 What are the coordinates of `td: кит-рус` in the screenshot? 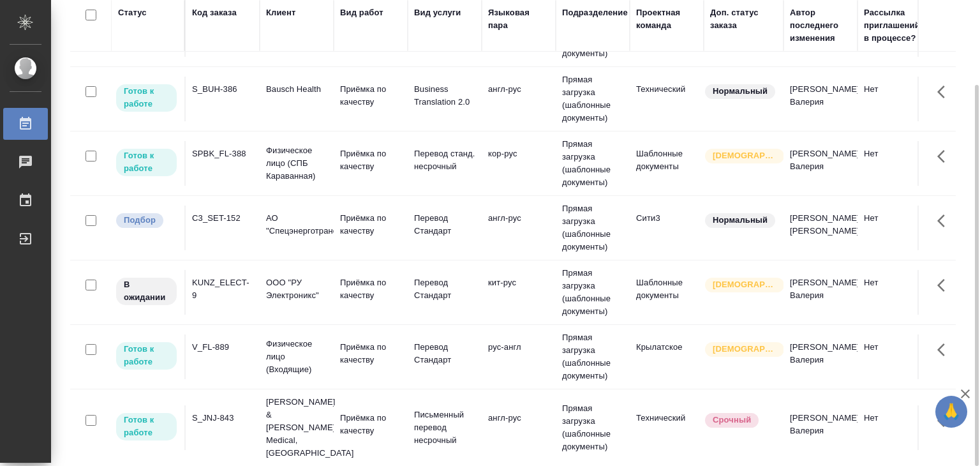 It's located at (519, 292).